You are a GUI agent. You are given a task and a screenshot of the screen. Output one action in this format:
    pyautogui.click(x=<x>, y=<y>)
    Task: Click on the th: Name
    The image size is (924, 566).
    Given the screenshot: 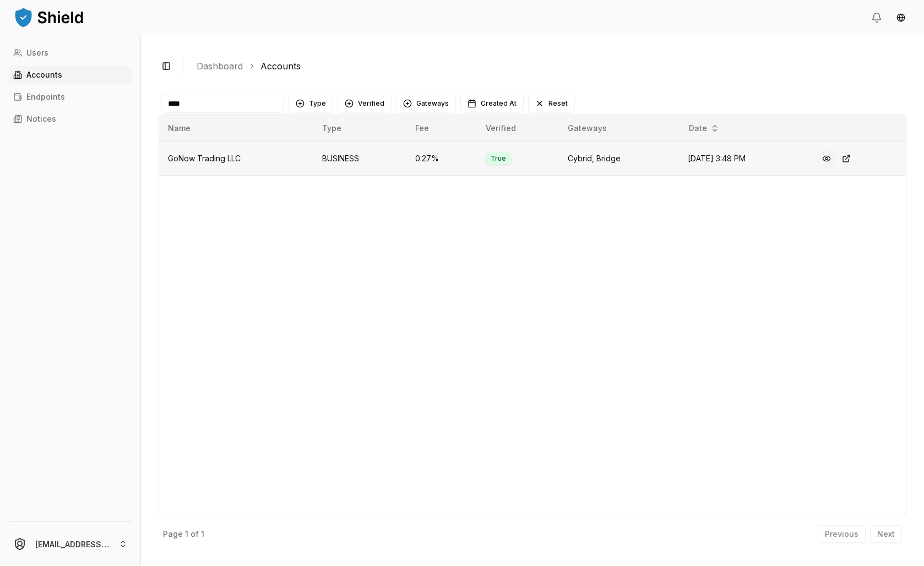 What is the action you would take?
    pyautogui.click(x=237, y=128)
    